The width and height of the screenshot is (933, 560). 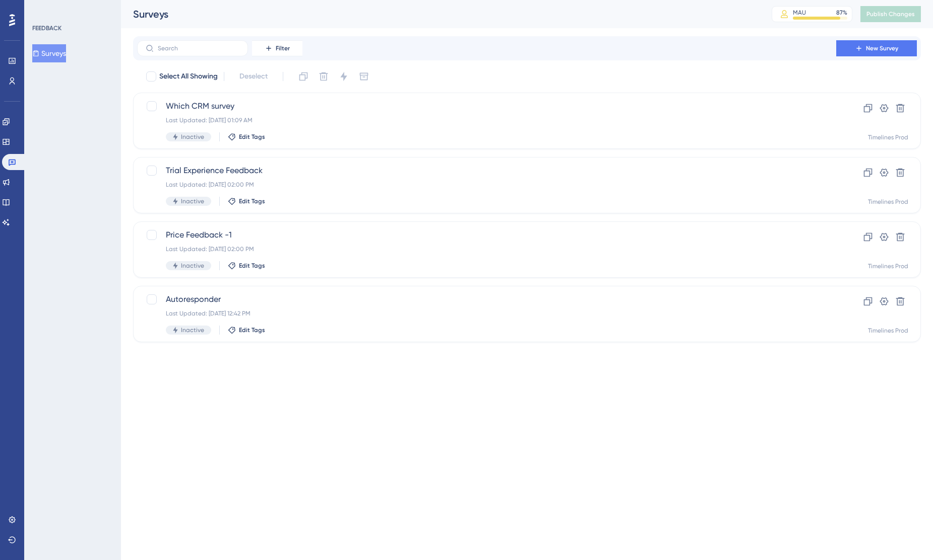 I want to click on span: Deselect, so click(x=254, y=77).